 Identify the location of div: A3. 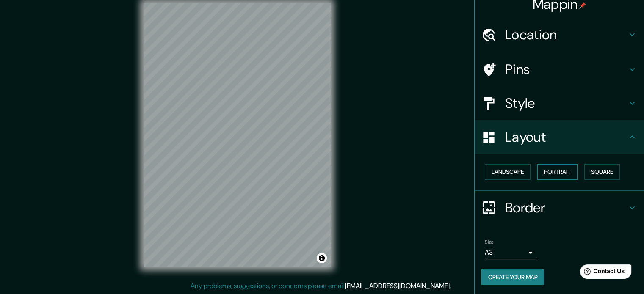
(510, 252).